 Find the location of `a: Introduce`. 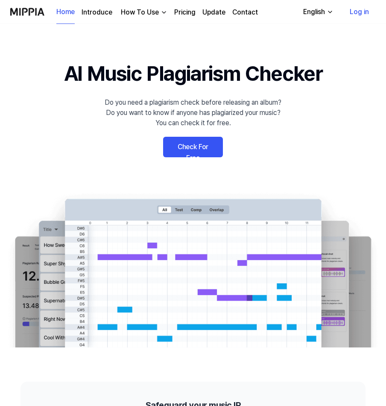

a: Introduce is located at coordinates (97, 12).